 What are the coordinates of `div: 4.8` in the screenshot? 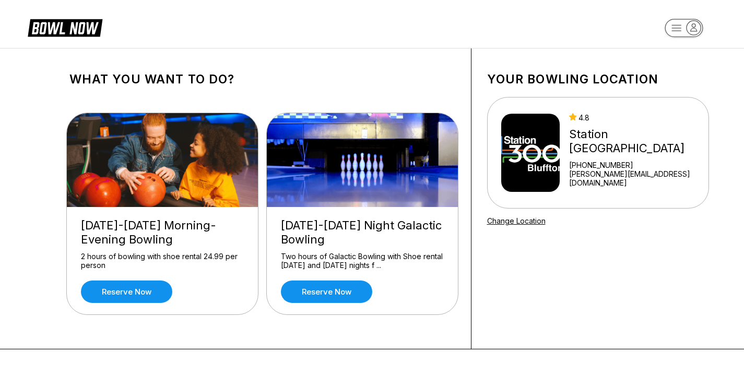 It's located at (636, 117).